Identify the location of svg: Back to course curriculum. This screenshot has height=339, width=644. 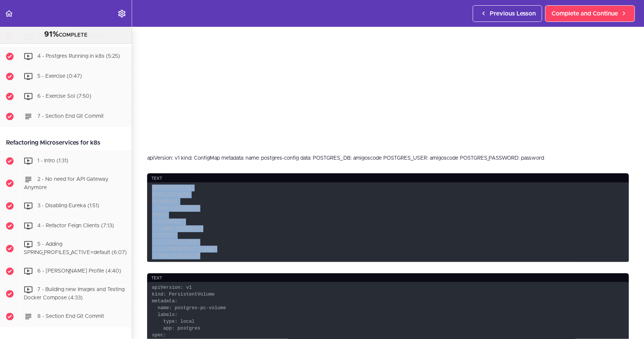
(9, 14).